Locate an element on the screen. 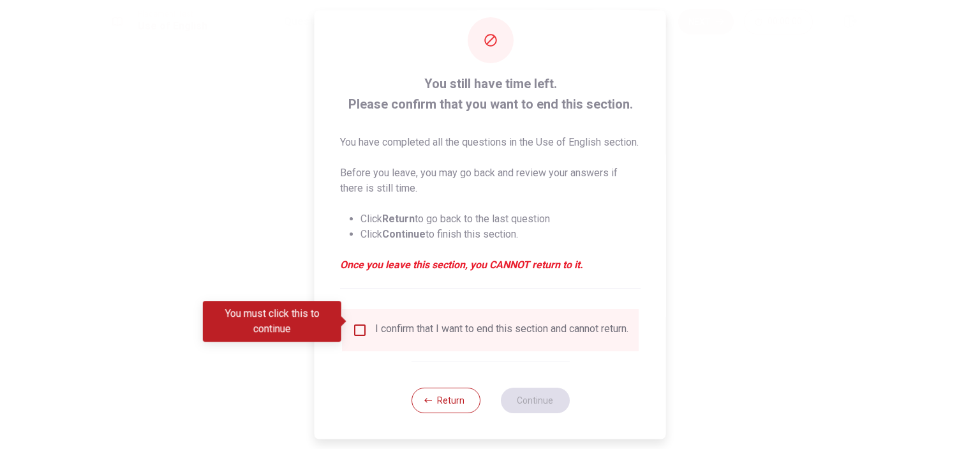 The width and height of the screenshot is (980, 449). button: Return is located at coordinates (446, 400).